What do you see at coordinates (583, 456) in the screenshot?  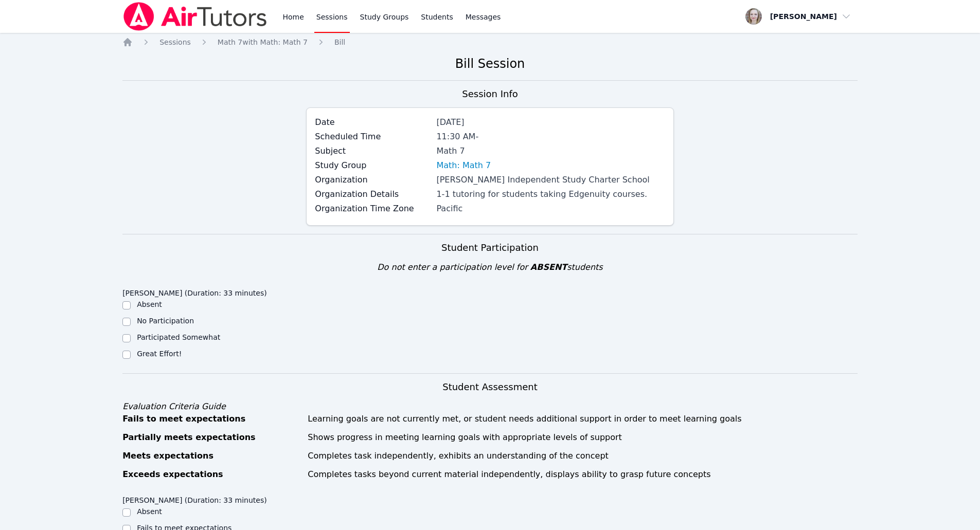 I see `div: Completes task independently, exhibits an understanding of the concept` at bounding box center [583, 456].